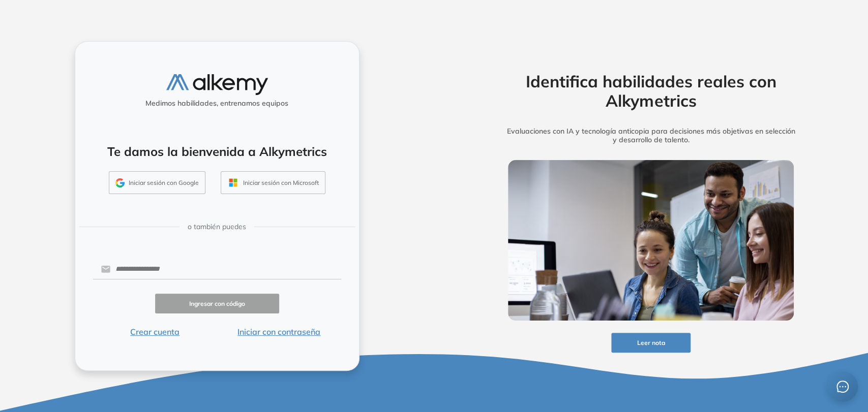  Describe the element at coordinates (120, 183) in the screenshot. I see `img: GMAIL_ICON` at that location.